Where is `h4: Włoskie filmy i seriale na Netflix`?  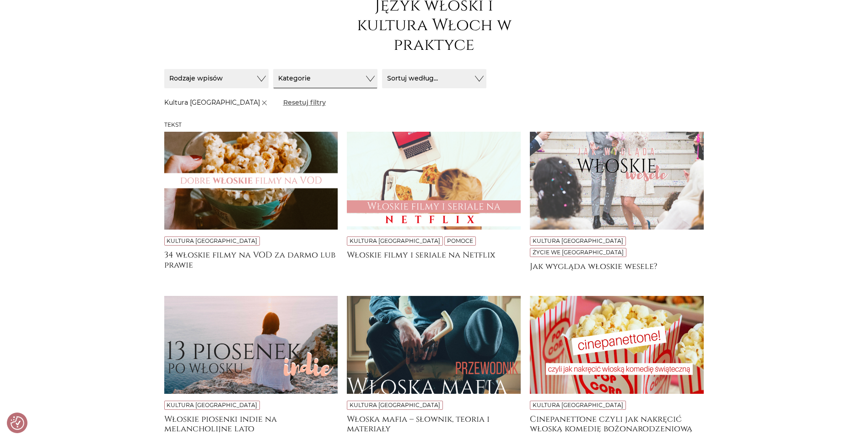
h4: Włoskie filmy i seriale na Netflix is located at coordinates (434, 259).